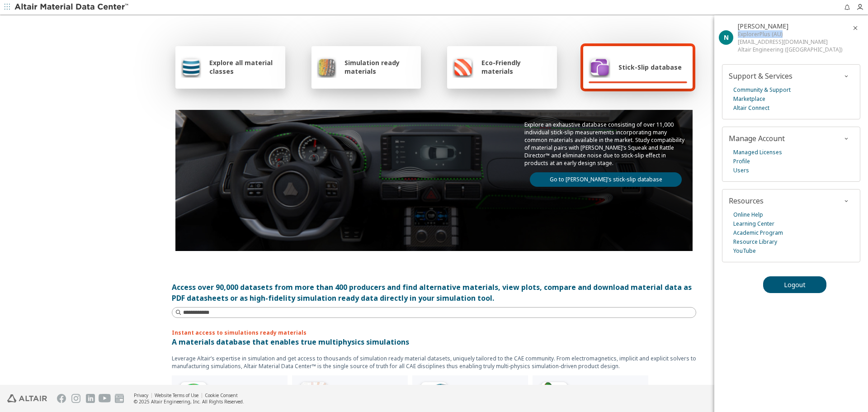 The width and height of the screenshot is (868, 412). I want to click on a: Altair Connect, so click(752, 108).